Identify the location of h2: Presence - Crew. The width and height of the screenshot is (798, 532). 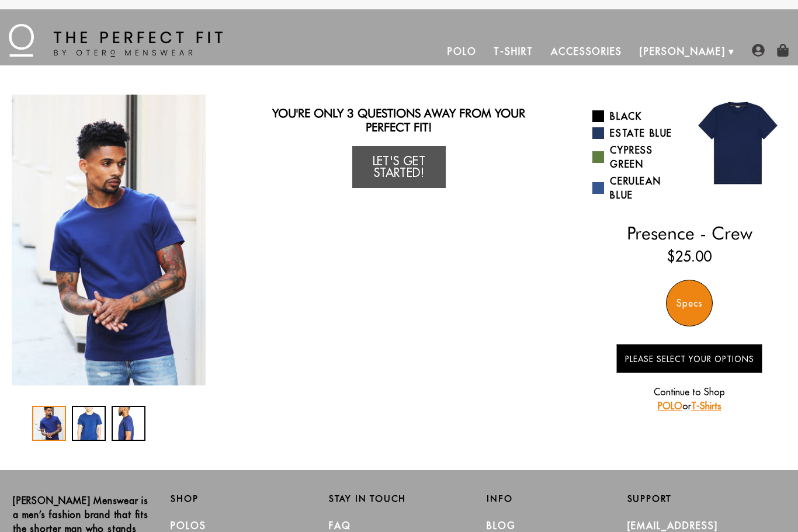
(689, 233).